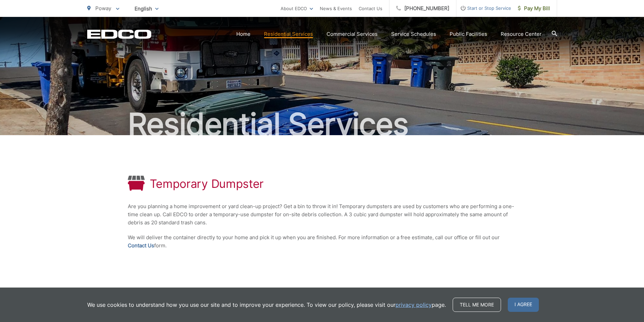  I want to click on a: privacy policy, so click(414, 305).